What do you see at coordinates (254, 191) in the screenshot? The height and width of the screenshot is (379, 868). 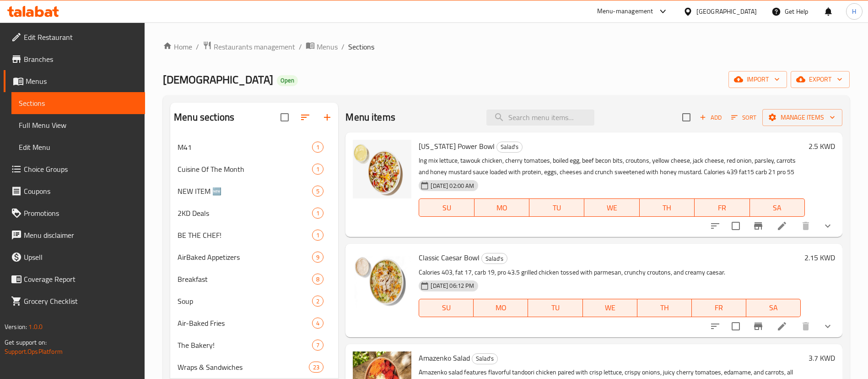 I see `div: NEW ITEM 🆕5` at bounding box center [254, 191].